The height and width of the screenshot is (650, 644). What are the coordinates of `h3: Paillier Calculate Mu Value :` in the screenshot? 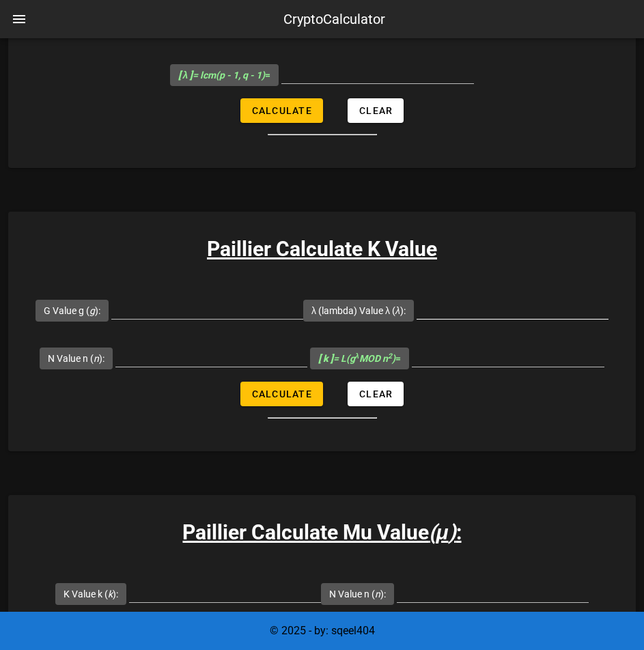 It's located at (322, 532).